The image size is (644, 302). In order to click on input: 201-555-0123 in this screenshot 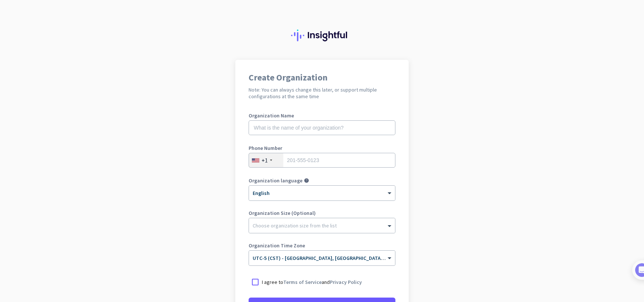, I will do `click(322, 160)`.